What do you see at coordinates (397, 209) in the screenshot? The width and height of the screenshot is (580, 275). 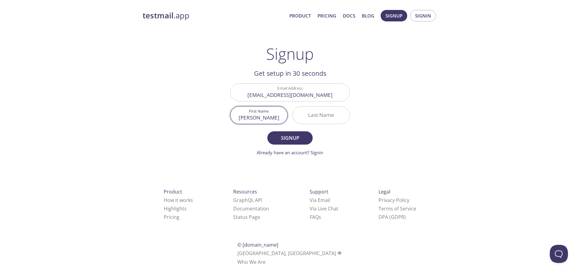 I see `a: Terms of Service` at bounding box center [397, 209].